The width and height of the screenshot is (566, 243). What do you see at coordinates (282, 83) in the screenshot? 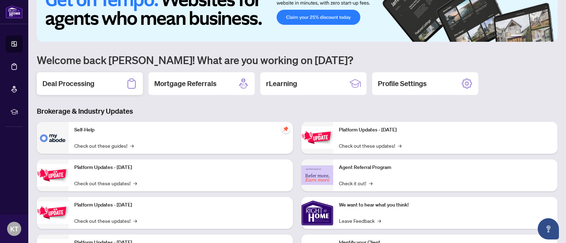
I see `h2: rLearning` at bounding box center [282, 83].